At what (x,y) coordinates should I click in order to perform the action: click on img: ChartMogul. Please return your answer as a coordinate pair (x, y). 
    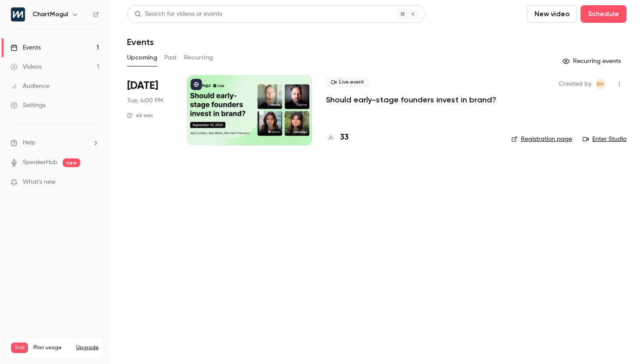
    Looking at the image, I should click on (18, 14).